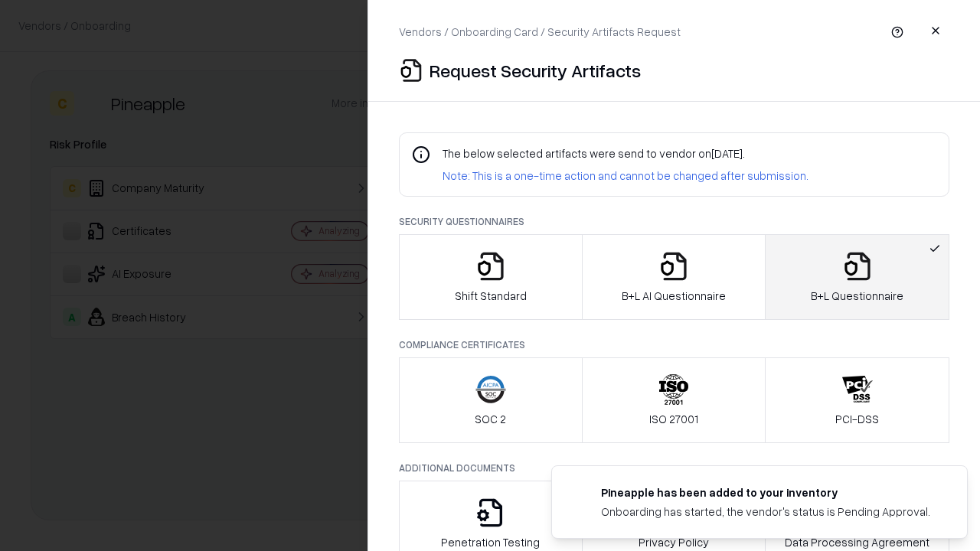  Describe the element at coordinates (856, 295) in the screenshot. I see `p: B+L Questionnaire` at that location.